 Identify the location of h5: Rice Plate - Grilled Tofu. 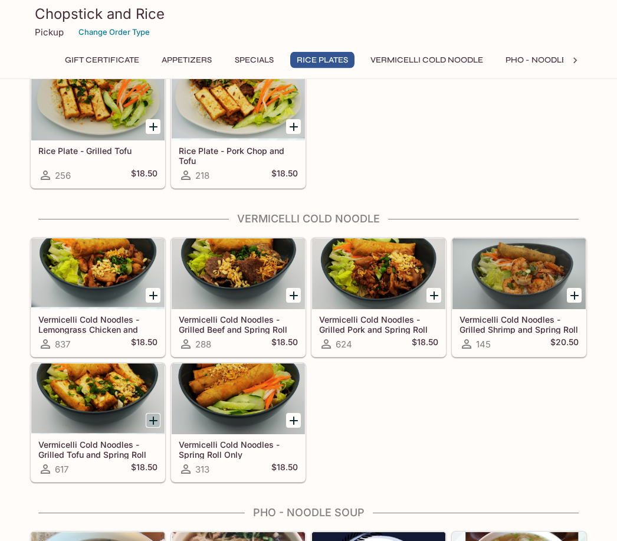
(98, 151).